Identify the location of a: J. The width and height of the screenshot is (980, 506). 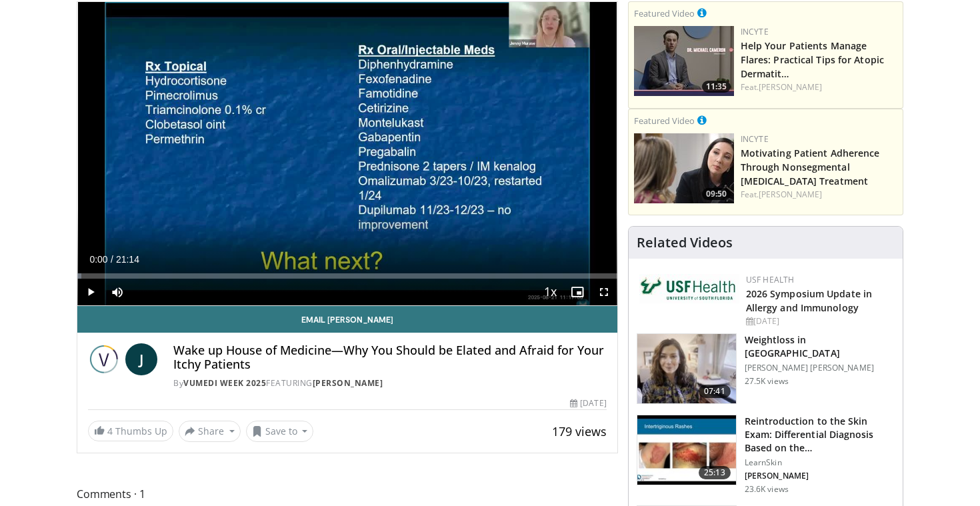
(141, 360).